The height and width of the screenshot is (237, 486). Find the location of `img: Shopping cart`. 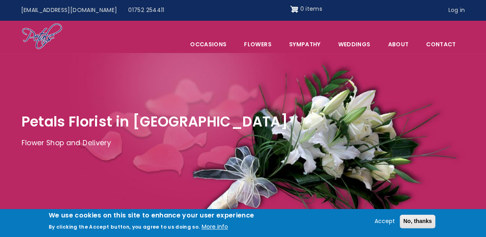

img: Shopping cart is located at coordinates (294, 9).